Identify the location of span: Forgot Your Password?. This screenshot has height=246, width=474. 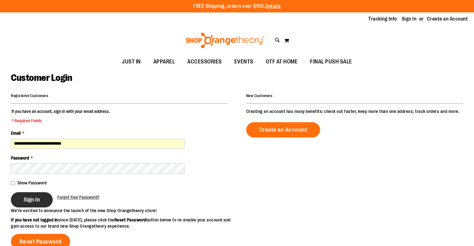
(78, 197).